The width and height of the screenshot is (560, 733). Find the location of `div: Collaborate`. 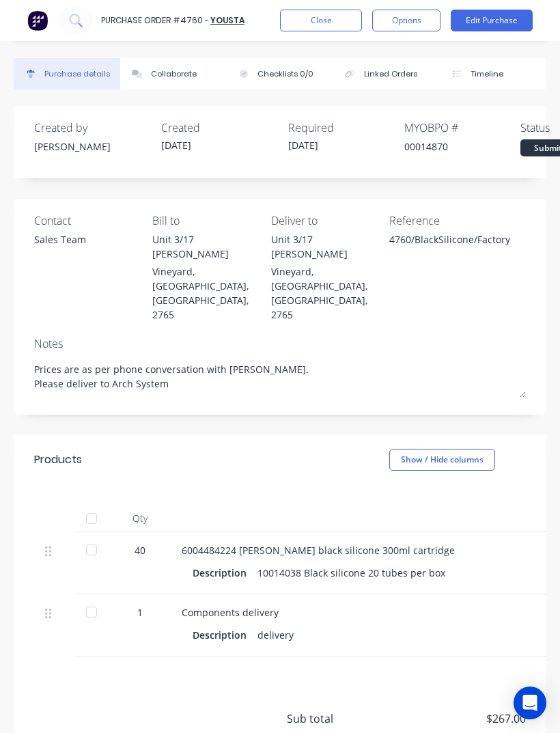

div: Collaborate is located at coordinates (173, 74).